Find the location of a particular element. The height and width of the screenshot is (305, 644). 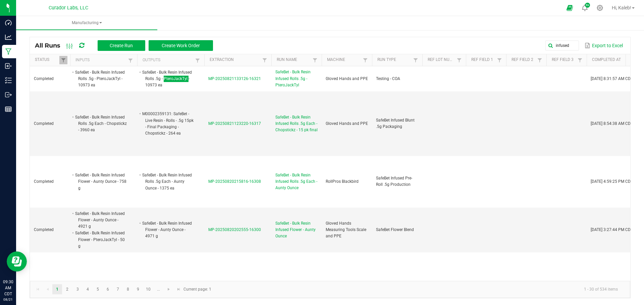

li: SafeBet - Bulk Resin Infused Rolls .5g Each - Chopstickz - 3960 ea is located at coordinates (101, 123).